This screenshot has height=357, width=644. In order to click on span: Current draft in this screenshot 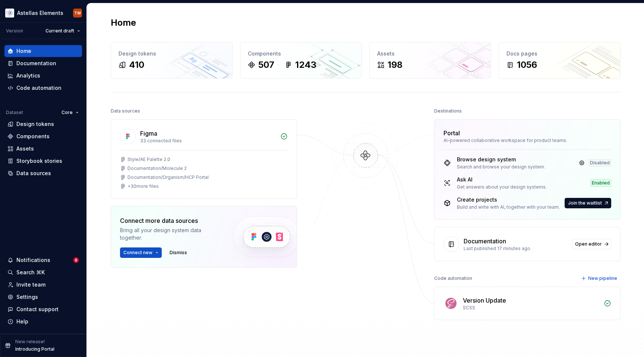, I will do `click(60, 31)`.